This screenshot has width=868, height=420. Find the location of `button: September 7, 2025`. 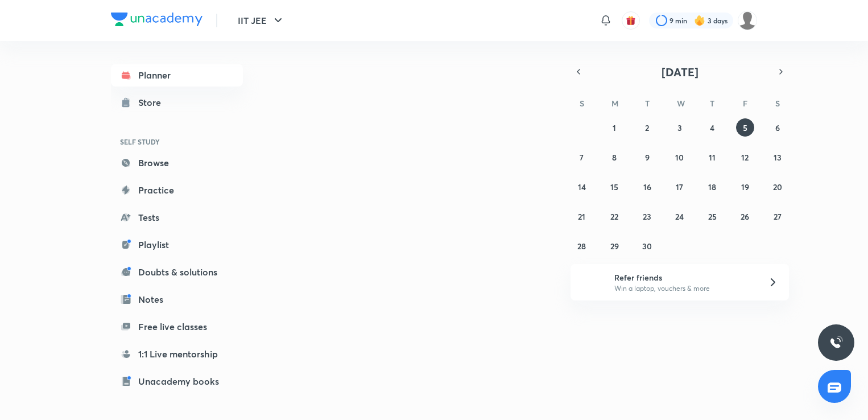

button: September 7, 2025 is located at coordinates (582, 157).